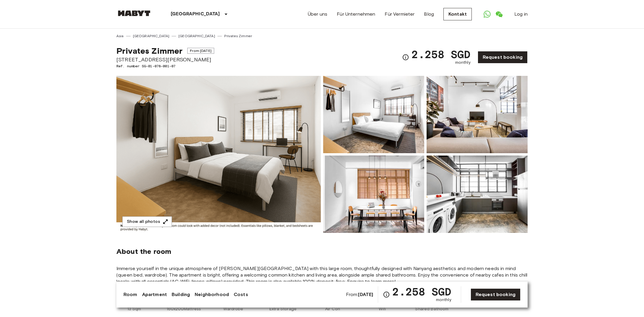 The width and height of the screenshot is (644, 317). What do you see at coordinates (184, 309) in the screenshot?
I see `span: 160x200Mattress` at bounding box center [184, 309].